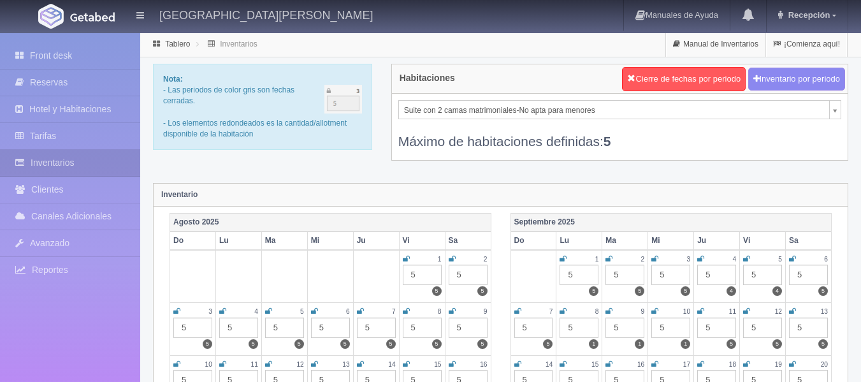  Describe the element at coordinates (302, 311) in the screenshot. I see `small: 5` at that location.